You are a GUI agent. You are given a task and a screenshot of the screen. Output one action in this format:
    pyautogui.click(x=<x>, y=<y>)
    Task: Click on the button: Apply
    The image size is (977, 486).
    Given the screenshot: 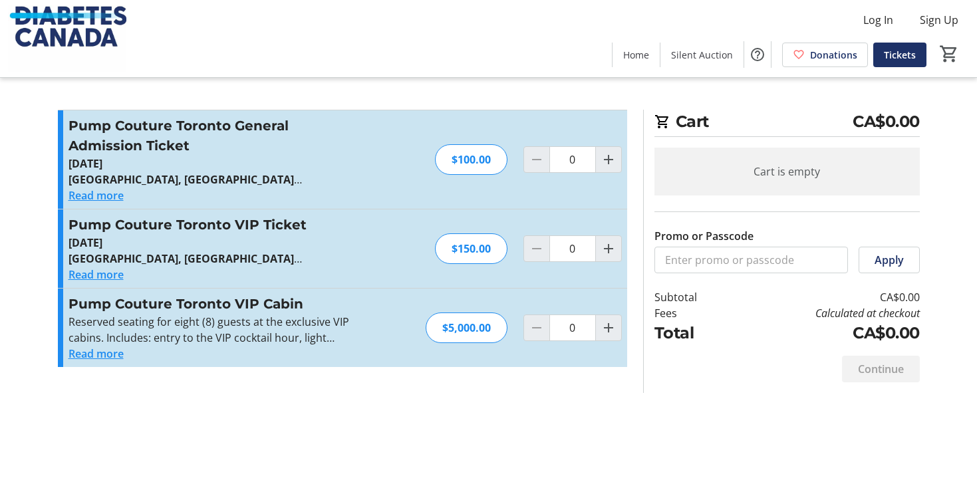 What is the action you would take?
    pyautogui.click(x=889, y=260)
    